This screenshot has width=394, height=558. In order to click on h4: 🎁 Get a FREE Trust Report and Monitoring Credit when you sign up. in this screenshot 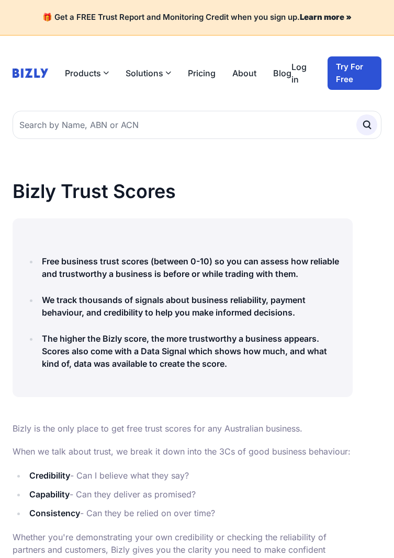, I will do `click(197, 17)`.